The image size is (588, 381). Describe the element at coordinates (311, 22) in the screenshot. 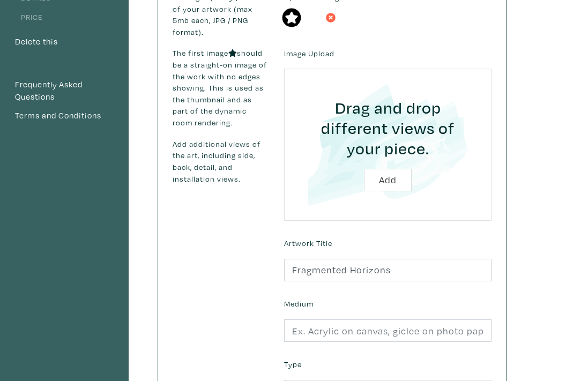

I see `img: phpThumb.php` at that location.